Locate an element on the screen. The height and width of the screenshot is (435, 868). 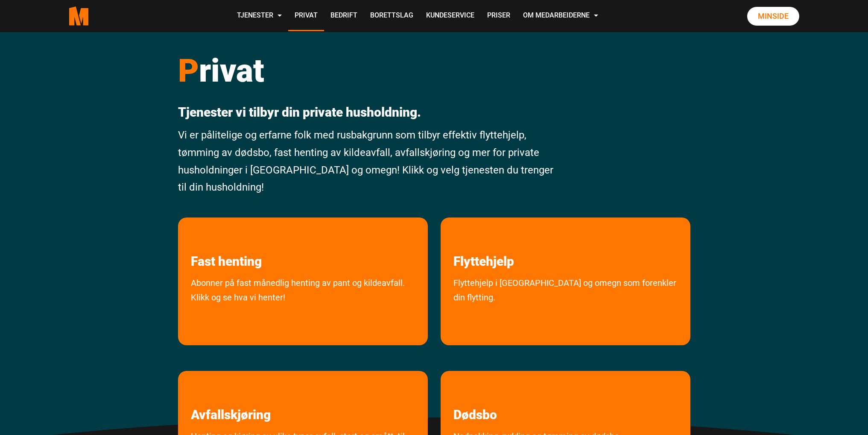
a: Kundeservice is located at coordinates (451, 16).